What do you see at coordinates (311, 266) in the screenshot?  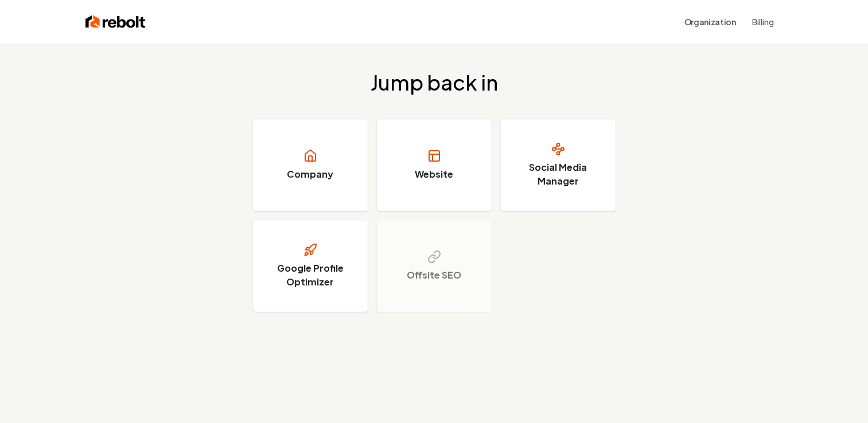 I see `a: Google Profile Optimizer` at bounding box center [311, 266].